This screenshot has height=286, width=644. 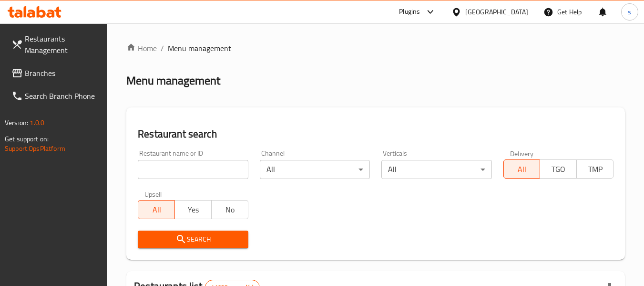 What do you see at coordinates (173, 80) in the screenshot?
I see `h2: Menu management` at bounding box center [173, 80].